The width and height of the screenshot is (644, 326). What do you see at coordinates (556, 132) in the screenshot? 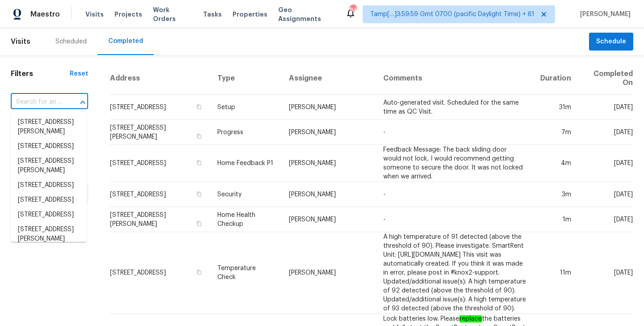
I see `td: 7m` at bounding box center [556, 132].